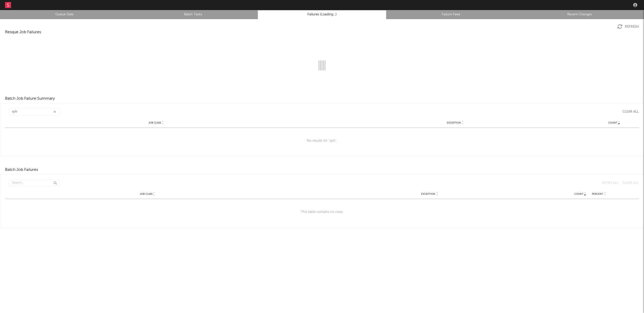 The height and width of the screenshot is (313, 644). Describe the element at coordinates (597, 194) in the screenshot. I see `span: Percent` at that location.